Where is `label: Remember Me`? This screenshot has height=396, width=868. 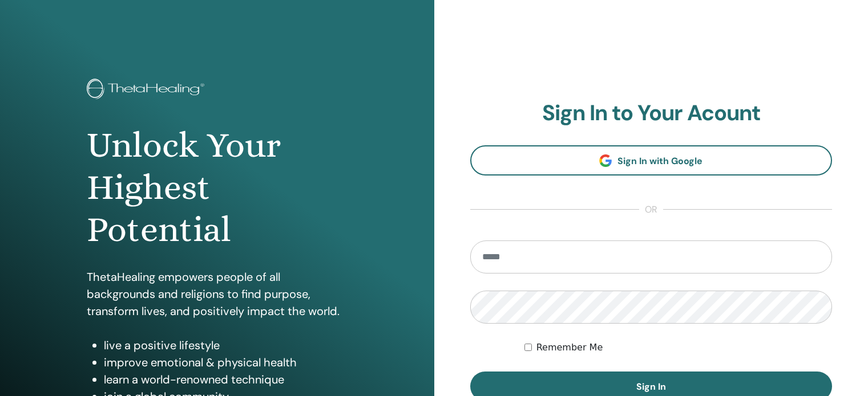 label: Remember Me is located at coordinates (570, 348).